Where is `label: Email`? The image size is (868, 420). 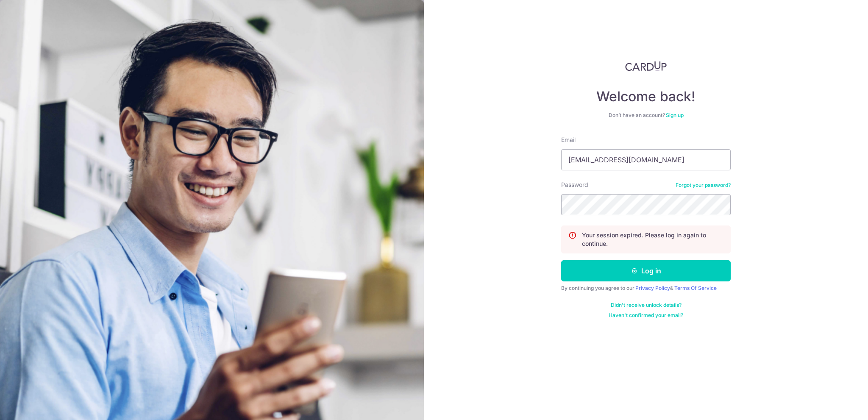
label: Email is located at coordinates (568, 140).